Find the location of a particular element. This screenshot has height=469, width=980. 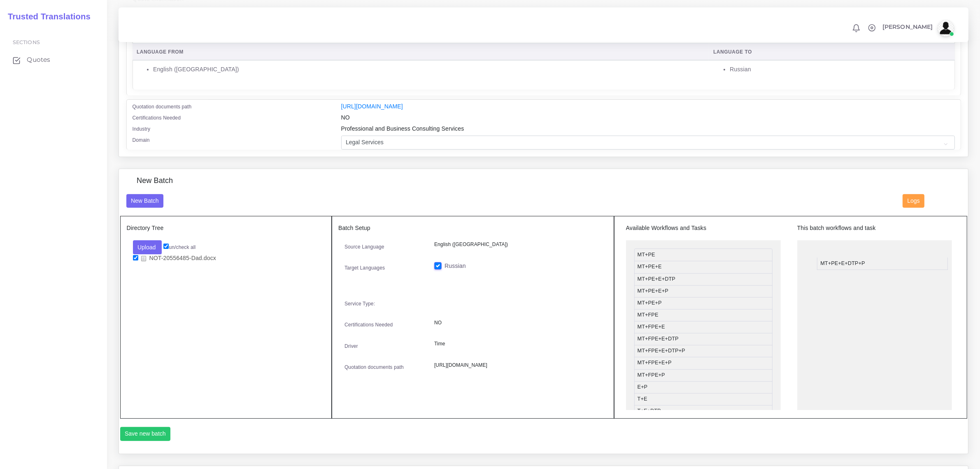

li: MT+FPE+E+P is located at coordinates (703, 363).